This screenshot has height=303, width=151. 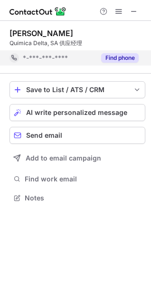 I want to click on span: Add to email campaign, so click(x=63, y=158).